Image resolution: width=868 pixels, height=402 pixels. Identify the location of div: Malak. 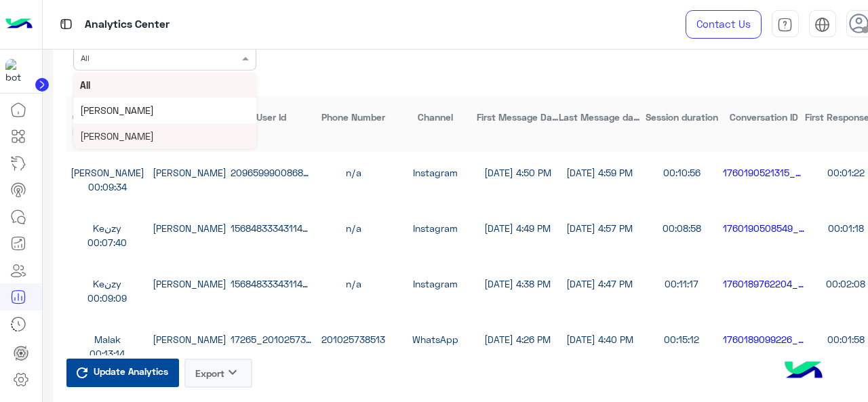
(107, 339).